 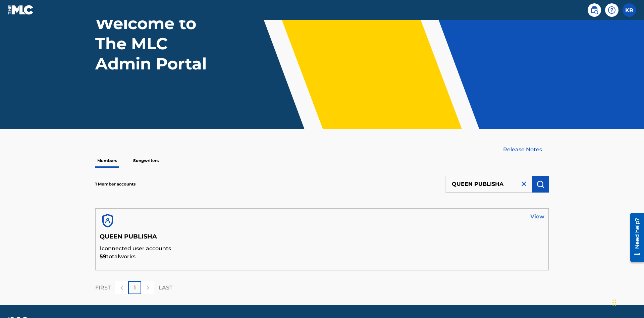 What do you see at coordinates (101, 248) in the screenshot?
I see `span: 1` at bounding box center [101, 248].